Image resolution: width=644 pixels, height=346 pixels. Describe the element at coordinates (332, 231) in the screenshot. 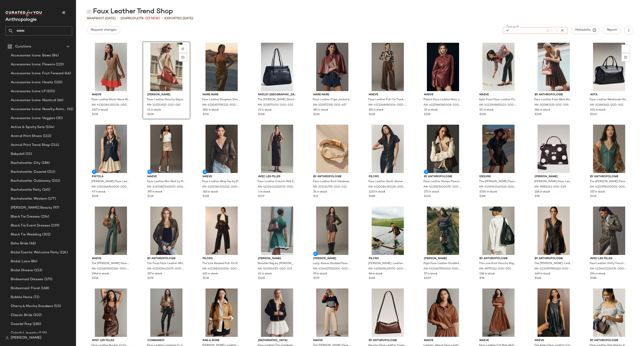

I see `img: 4134617550004_021_b` at that location.